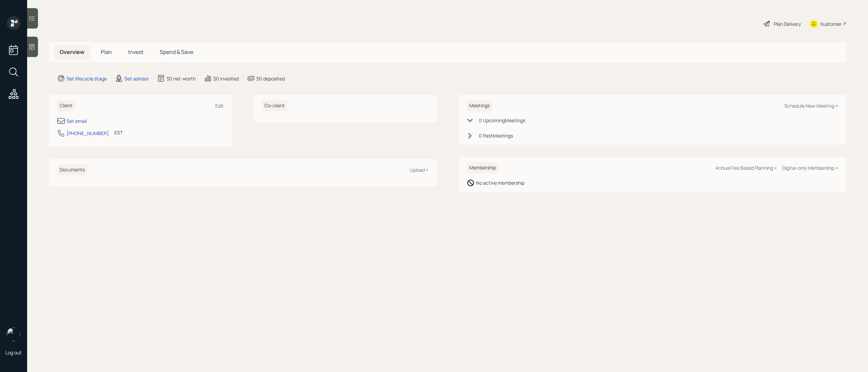  I want to click on div: Schedule New Meeting +, so click(811, 105).